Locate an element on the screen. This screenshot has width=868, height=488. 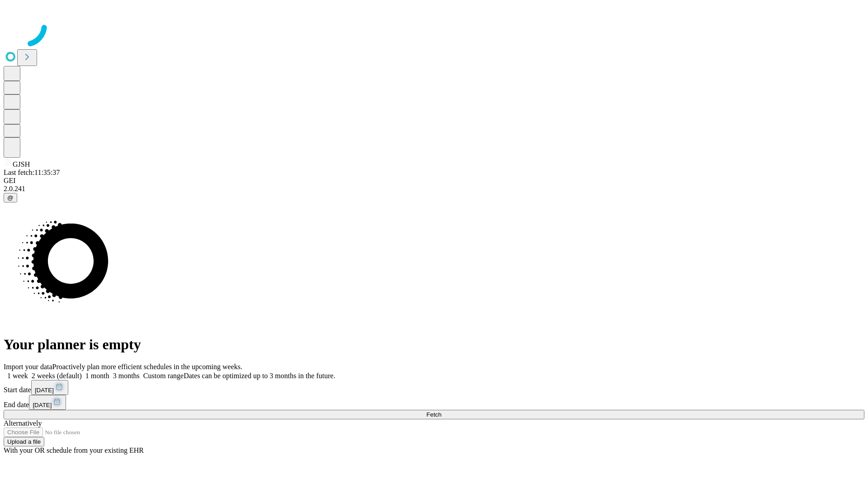
span: 2 weeks (default) is located at coordinates (56, 376).